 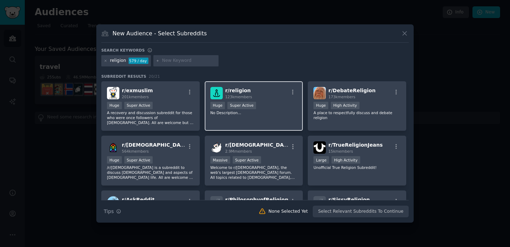 What do you see at coordinates (109, 212) in the screenshot?
I see `span: Tips` at bounding box center [109, 212].